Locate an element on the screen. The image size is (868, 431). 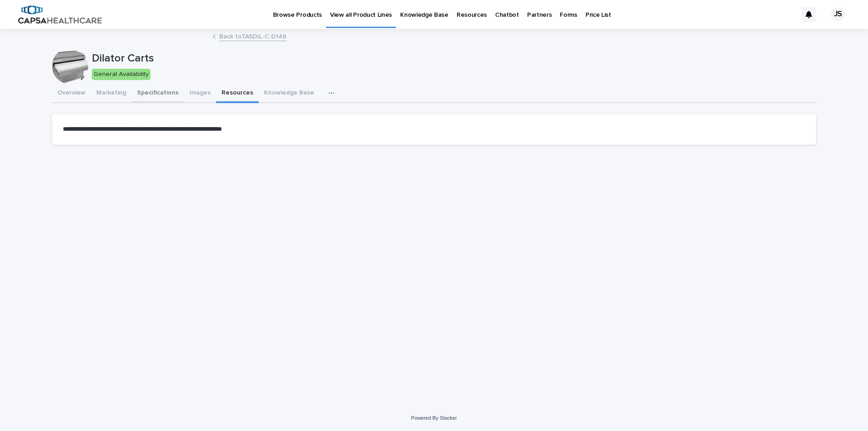
button: Images is located at coordinates (200, 93).